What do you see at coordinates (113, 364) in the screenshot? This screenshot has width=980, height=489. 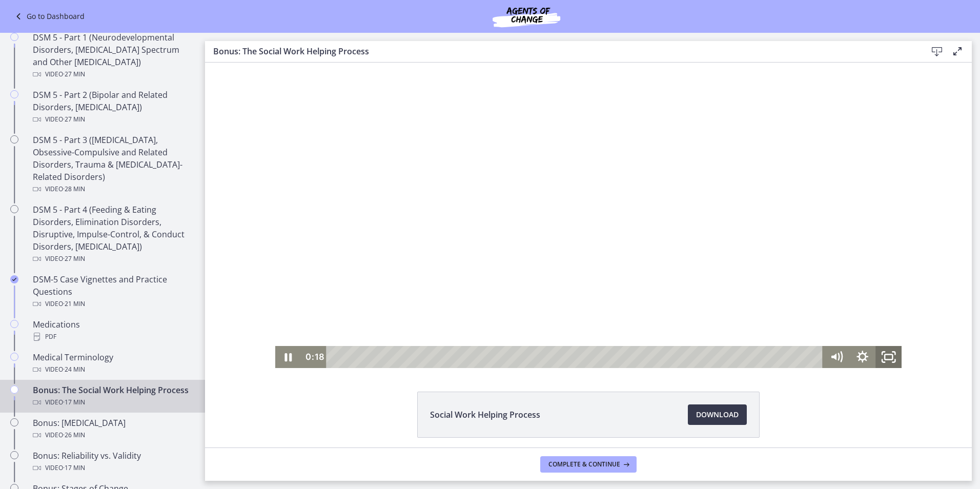 I see `div: Medical Terminology` at bounding box center [113, 364].